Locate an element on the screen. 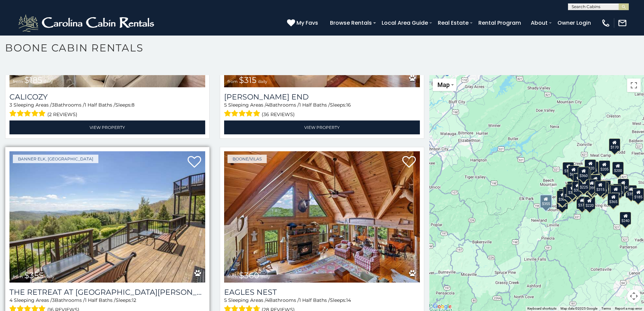 Image resolution: width=644 pixels, height=311 pixels. div: $205 is located at coordinates (605, 167).